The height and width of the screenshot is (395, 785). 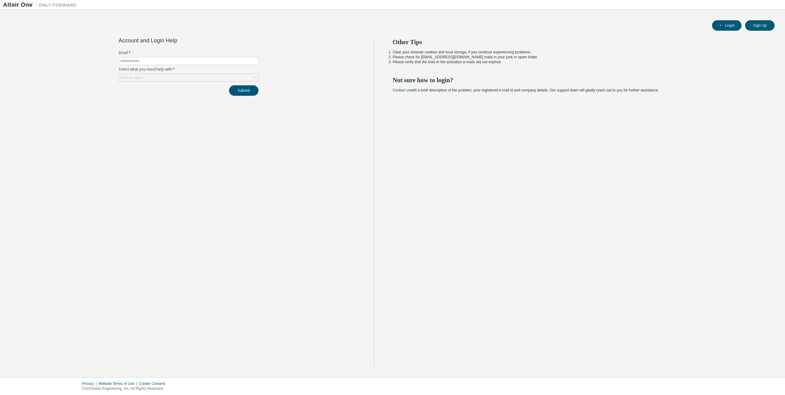 I want to click on div: Cookie Consent, so click(x=154, y=383).